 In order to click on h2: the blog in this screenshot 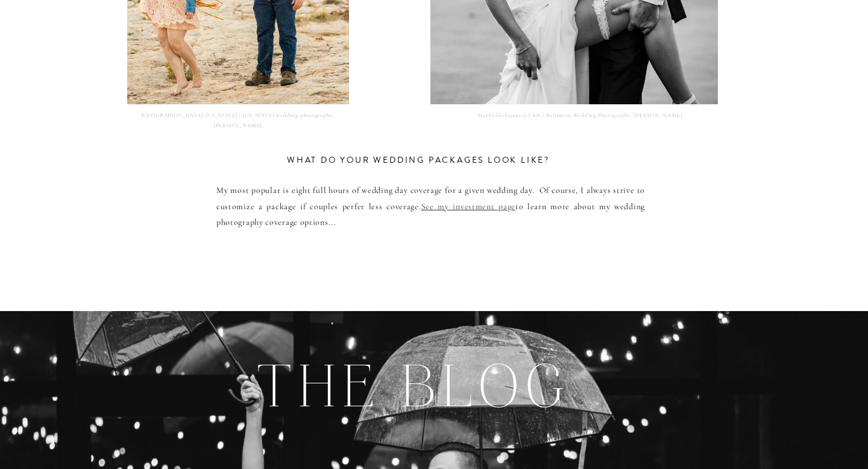, I will do `click(414, 404)`.